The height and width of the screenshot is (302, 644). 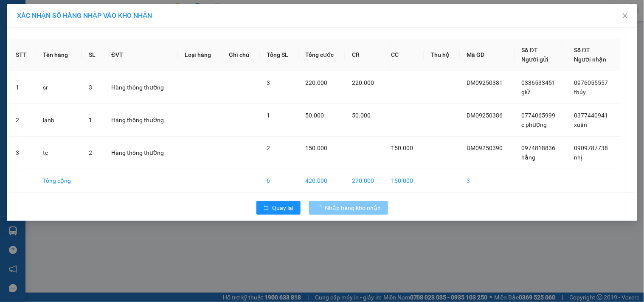 What do you see at coordinates (365, 55) in the screenshot?
I see `th: CR` at bounding box center [365, 55].